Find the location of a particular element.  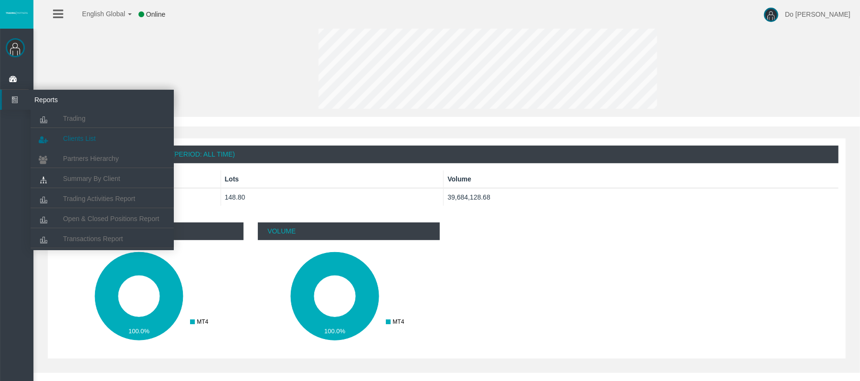

td: 39,684,128.68 is located at coordinates (641, 197).